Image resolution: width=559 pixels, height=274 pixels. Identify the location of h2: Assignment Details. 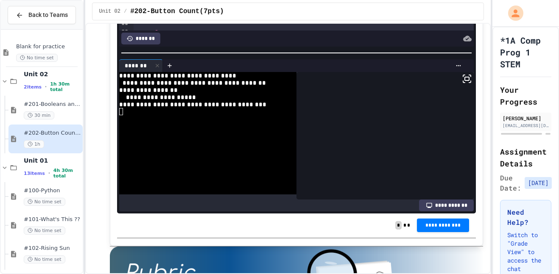
(525, 158).